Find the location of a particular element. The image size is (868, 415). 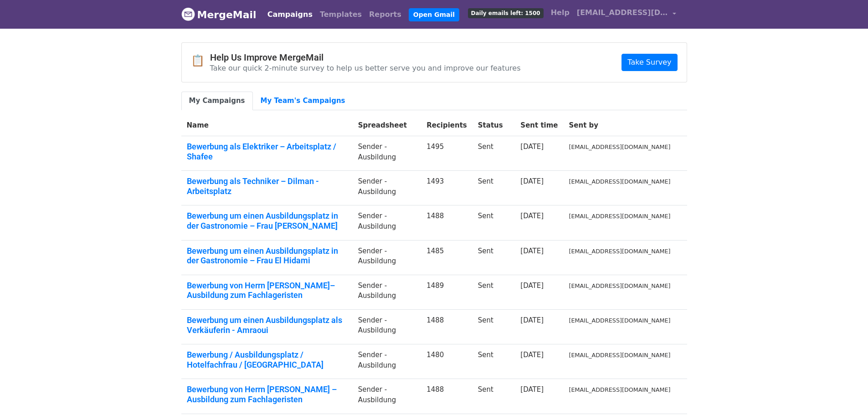

a: Bewerbung um einen Ausbildungsplatz als Verkäuferin - Amraoui is located at coordinates (267, 324).